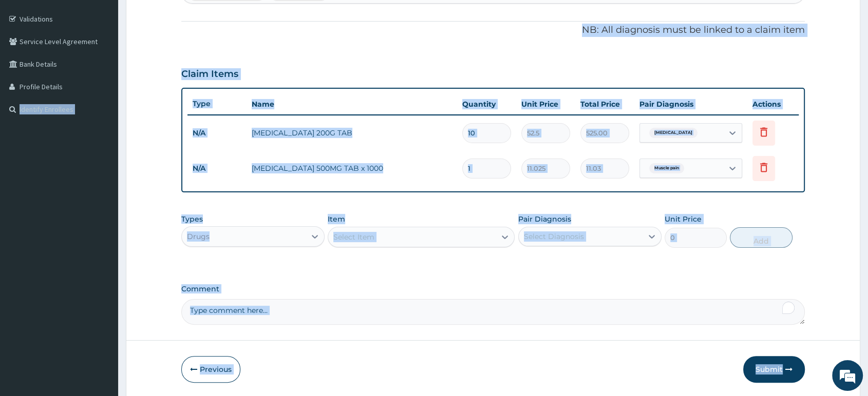 This screenshot has width=868, height=396. Describe the element at coordinates (773, 104) in the screenshot. I see `th: Actions` at that location.